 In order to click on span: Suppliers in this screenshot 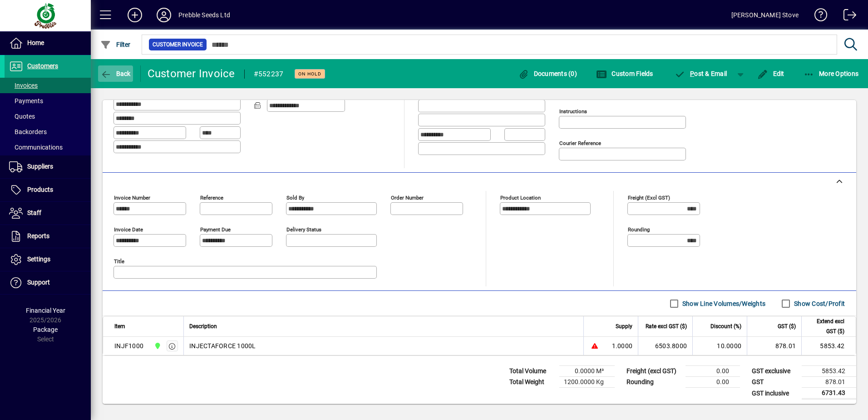, I will do `click(40, 166)`.